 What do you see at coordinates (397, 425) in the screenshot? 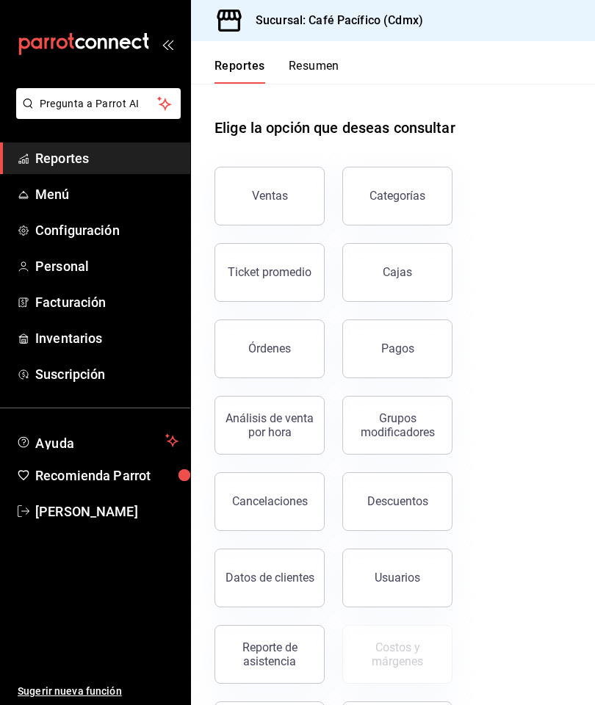
I see `div: Grupos modificadores` at bounding box center [397, 425].